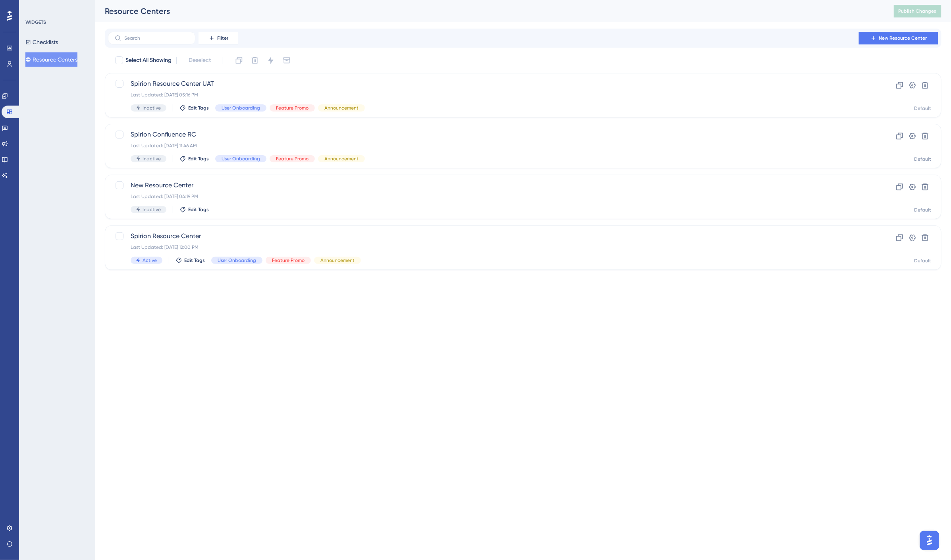  What do you see at coordinates (36, 22) in the screenshot?
I see `div: WIDGETS` at bounding box center [36, 22].